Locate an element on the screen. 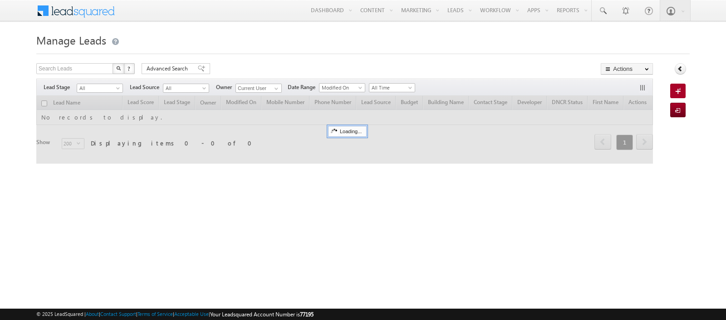 This screenshot has height=320, width=726. span: © 2025 LeadSquared | | | | | is located at coordinates (175, 314).